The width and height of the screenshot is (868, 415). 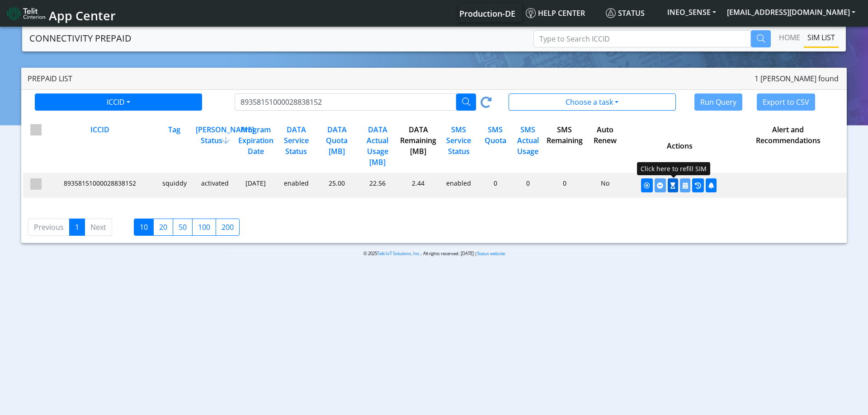 What do you see at coordinates (673, 169) in the screenshot?
I see `div: Click here to refill SIM` at bounding box center [673, 169].